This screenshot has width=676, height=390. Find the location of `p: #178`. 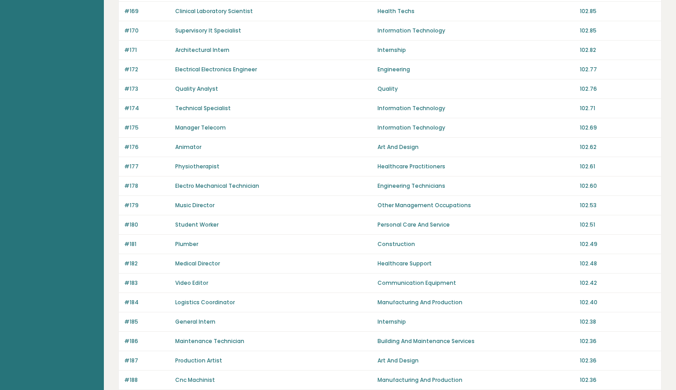

p: #178 is located at coordinates (147, 186).